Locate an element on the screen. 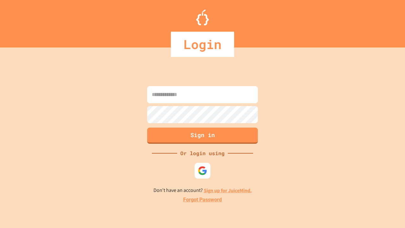 This screenshot has height=228, width=405. img: Logo.svg is located at coordinates (203, 17).